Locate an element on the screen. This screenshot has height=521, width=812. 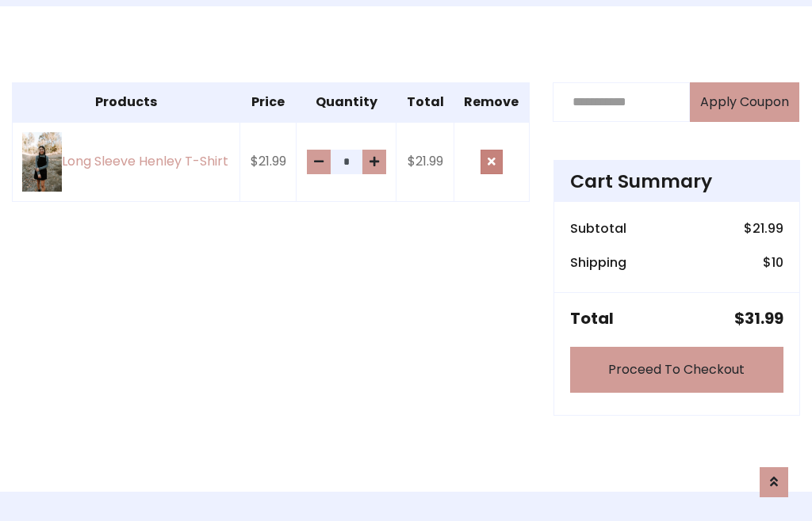
h6: Shipping is located at coordinates (598, 263).